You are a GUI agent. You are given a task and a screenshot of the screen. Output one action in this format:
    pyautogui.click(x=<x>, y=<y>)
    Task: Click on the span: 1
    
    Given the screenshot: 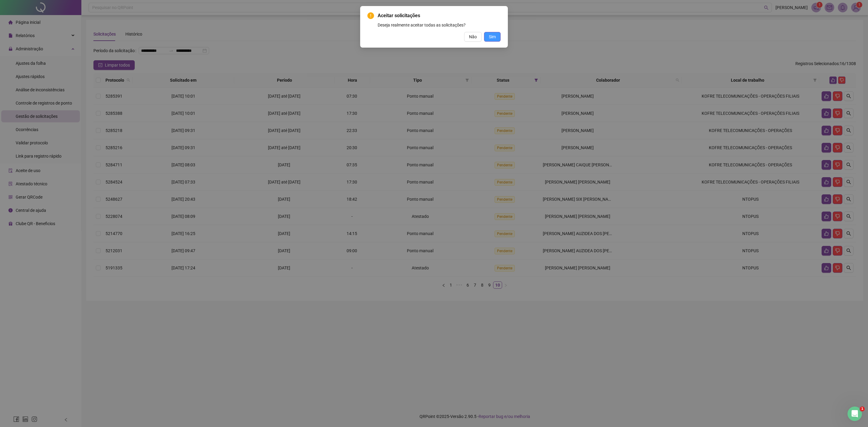 What is the action you would take?
    pyautogui.click(x=862, y=409)
    